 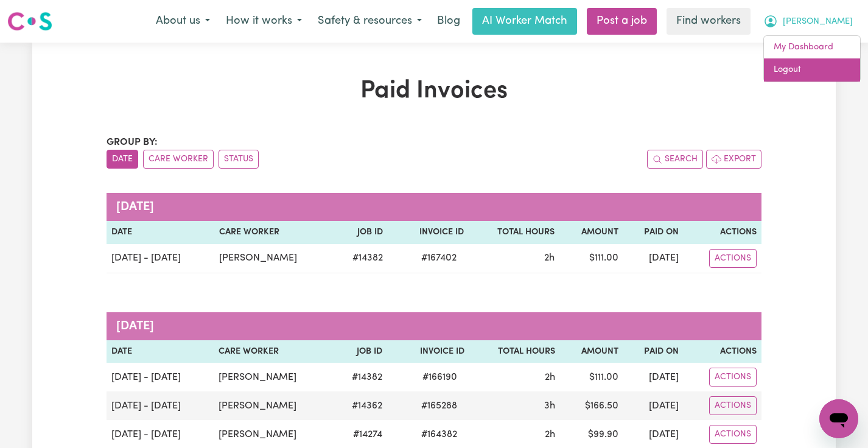 I want to click on td: $ 166.50, so click(x=592, y=405).